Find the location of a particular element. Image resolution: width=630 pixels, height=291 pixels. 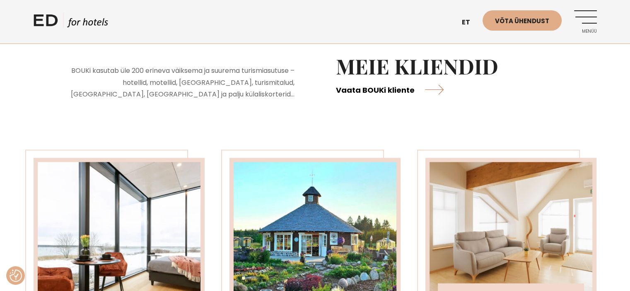

a: et is located at coordinates (470, 22).